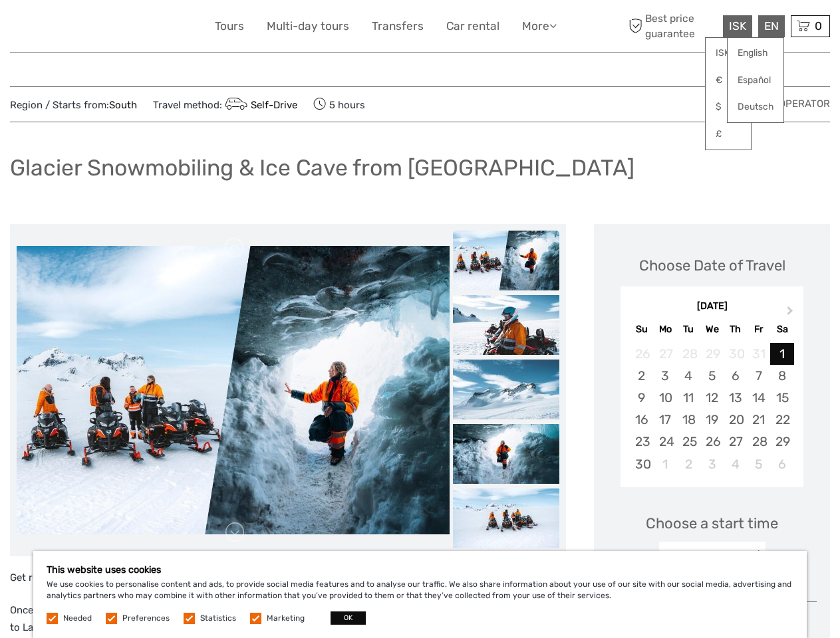 The width and height of the screenshot is (840, 638). Describe the element at coordinates (641, 375) in the screenshot. I see `div: Choose Sunday, November 2nd, 2025` at that location.